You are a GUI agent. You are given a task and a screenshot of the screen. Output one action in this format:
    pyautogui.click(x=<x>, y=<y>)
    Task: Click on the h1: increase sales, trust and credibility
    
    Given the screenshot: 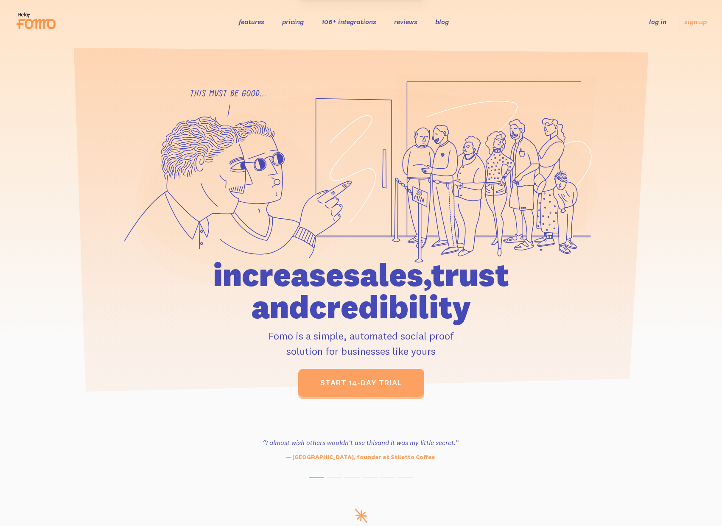 What is the action you would take?
    pyautogui.click(x=361, y=291)
    